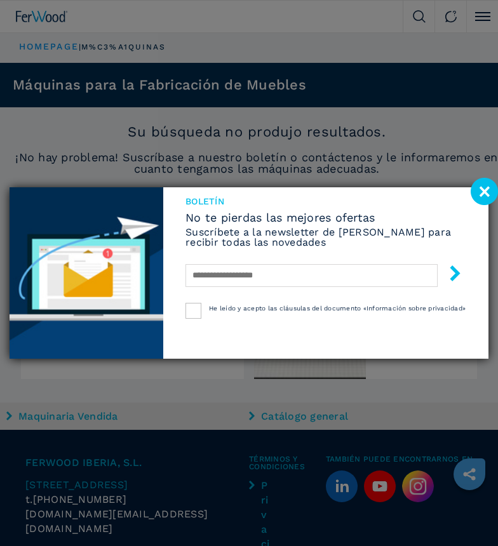 This screenshot has width=498, height=546. I want to click on span: He leído y acepto las cláusulas del documento «Información sobre privacidad», so click(337, 308).